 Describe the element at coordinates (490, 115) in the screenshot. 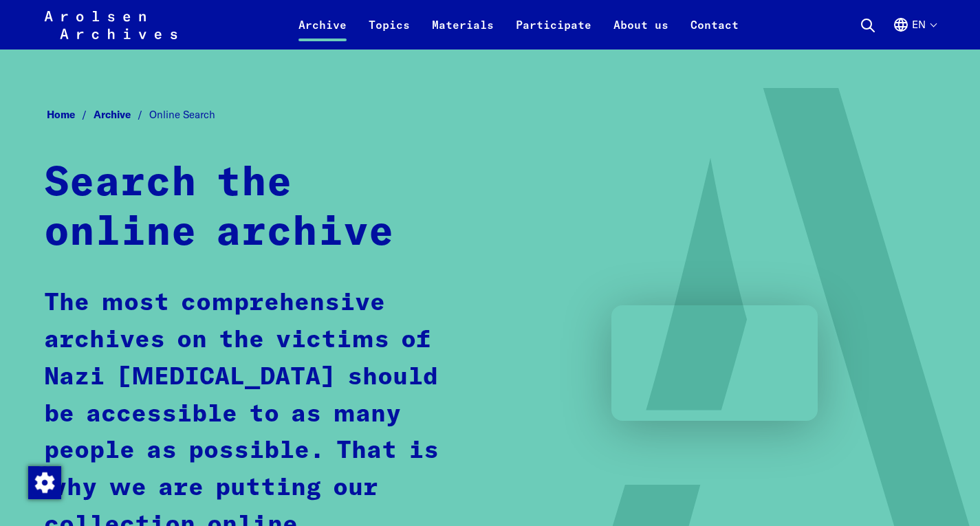

I see `nav: Breadcrumb` at that location.